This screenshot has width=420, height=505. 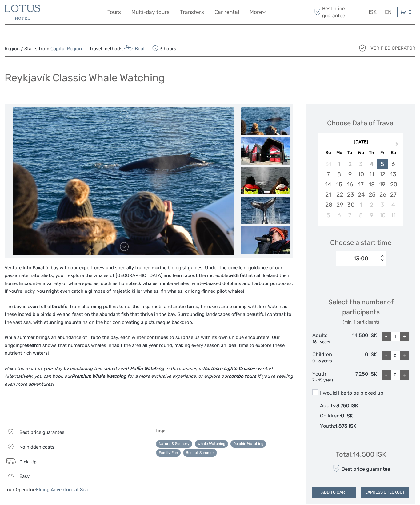 I want to click on em: Make the most of your day by combining this activity with, so click(x=67, y=369).